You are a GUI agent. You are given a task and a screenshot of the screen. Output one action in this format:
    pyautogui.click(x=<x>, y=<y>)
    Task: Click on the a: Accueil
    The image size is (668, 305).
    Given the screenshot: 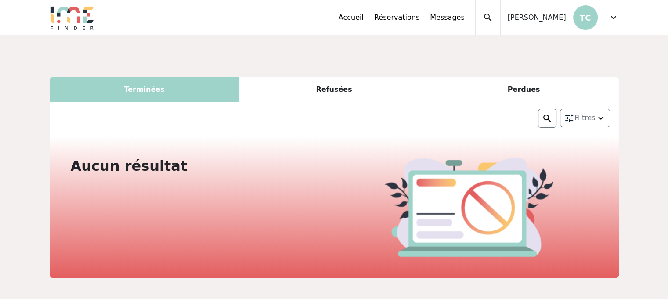 What is the action you would take?
    pyautogui.click(x=351, y=18)
    